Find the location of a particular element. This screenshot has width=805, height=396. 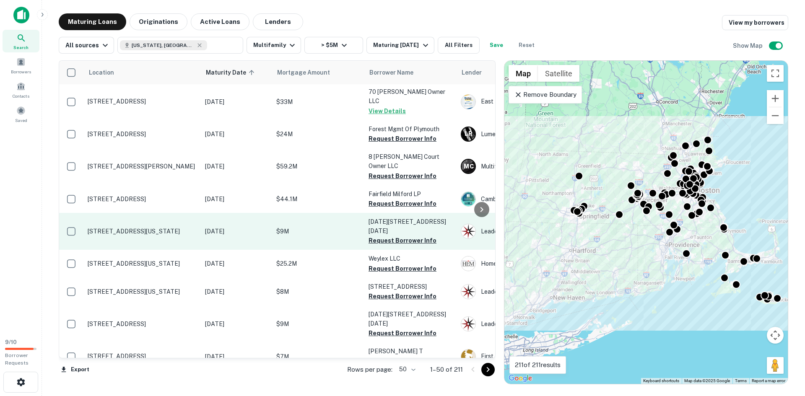

a: View my borrowers is located at coordinates (755, 23).